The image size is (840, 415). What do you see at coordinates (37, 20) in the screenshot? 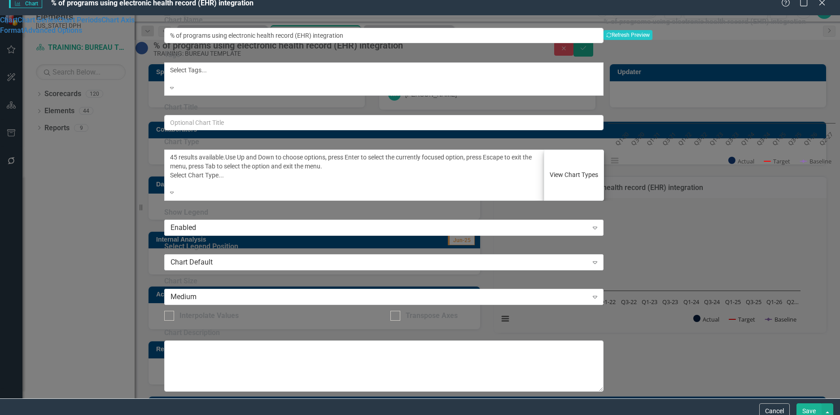
I see `a: Chart Series` at bounding box center [37, 20].